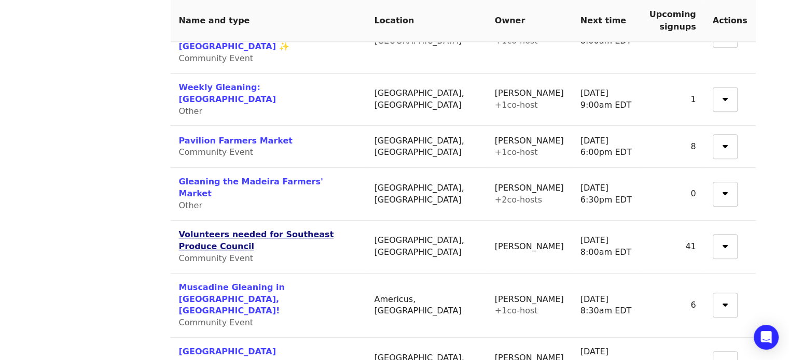  What do you see at coordinates (529, 200) in the screenshot?
I see `div: + 2 co-host s` at bounding box center [529, 200].